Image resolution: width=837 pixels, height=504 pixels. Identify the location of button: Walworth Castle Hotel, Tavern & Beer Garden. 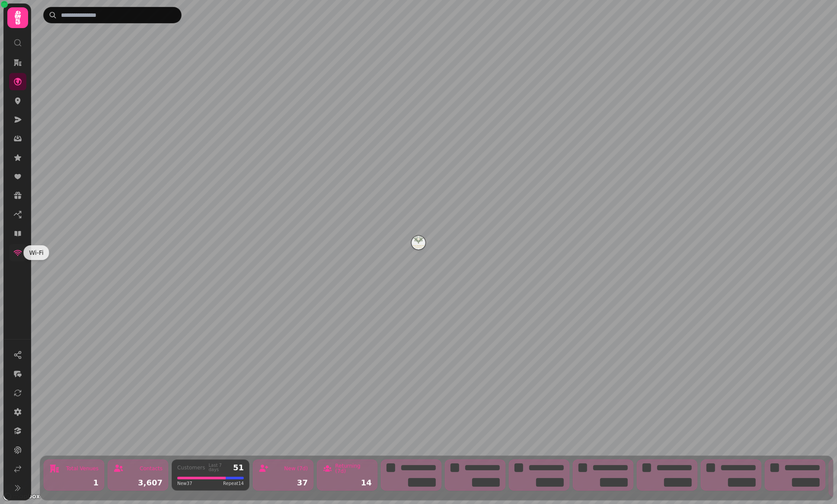
(418, 243).